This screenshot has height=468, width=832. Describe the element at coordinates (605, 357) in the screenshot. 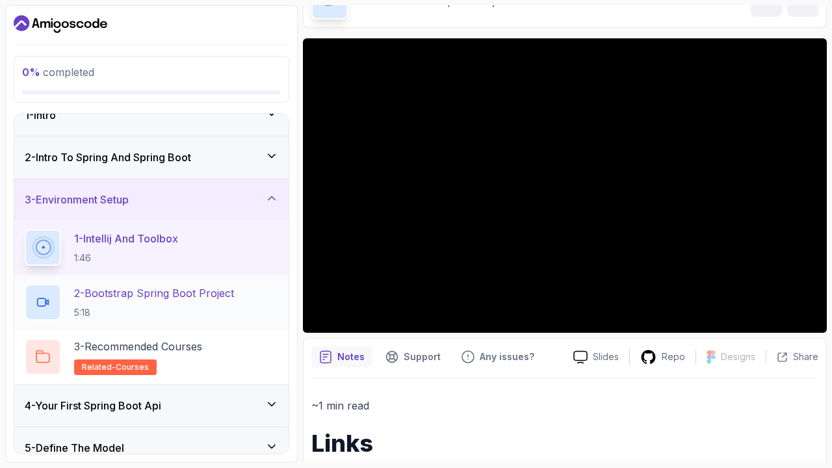

I see `p: Slides` at that location.